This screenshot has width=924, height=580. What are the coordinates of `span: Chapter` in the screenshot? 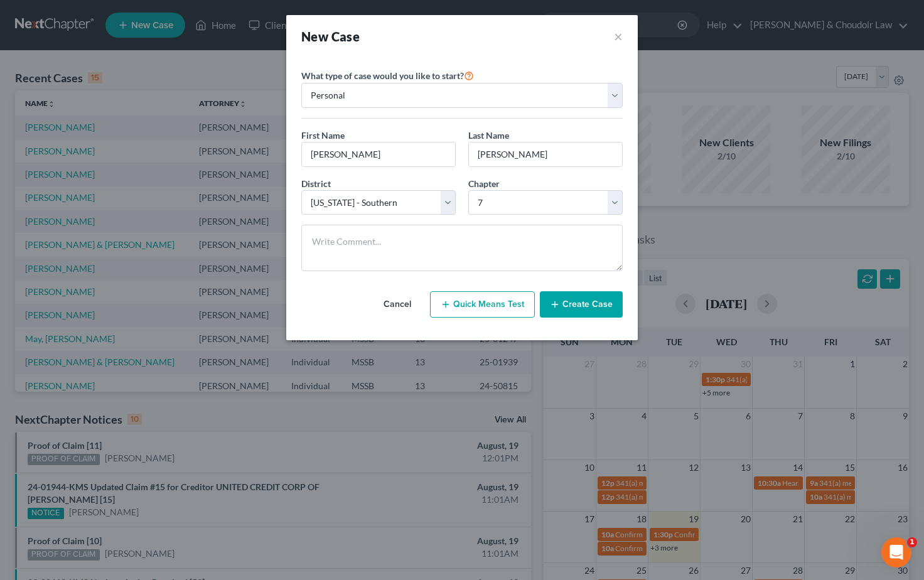 It's located at (484, 183).